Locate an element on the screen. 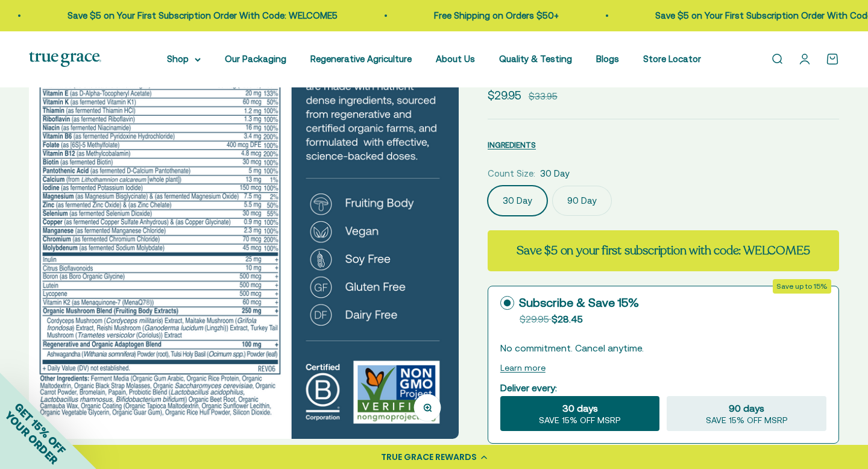  a: Blogs is located at coordinates (607, 58).